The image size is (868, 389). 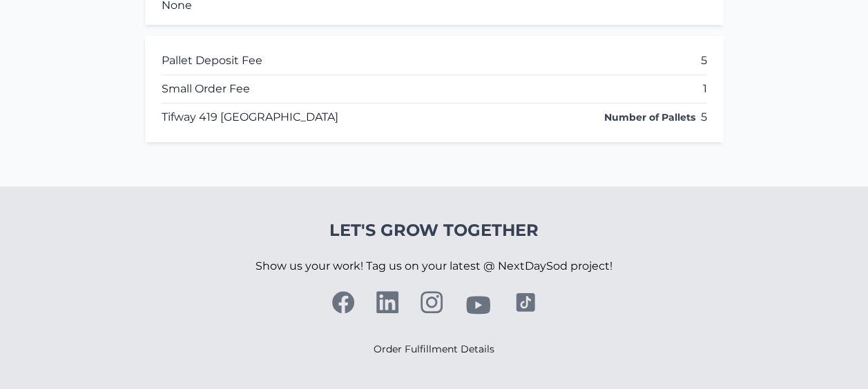 I want to click on a: Order Fulfillment Details, so click(x=434, y=349).